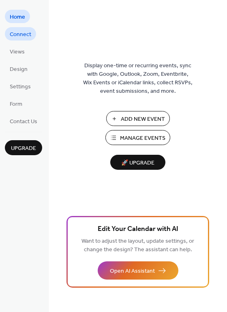 This screenshot has width=227, height=312. Describe the element at coordinates (16, 103) in the screenshot. I see `a: Form` at that location.